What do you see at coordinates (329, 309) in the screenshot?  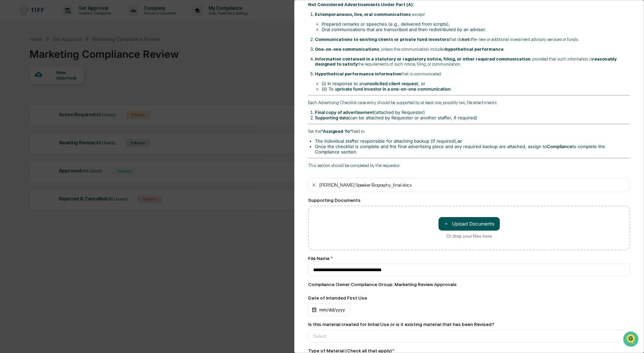 I see `div: mm/dd/yyyy` at bounding box center [329, 309].